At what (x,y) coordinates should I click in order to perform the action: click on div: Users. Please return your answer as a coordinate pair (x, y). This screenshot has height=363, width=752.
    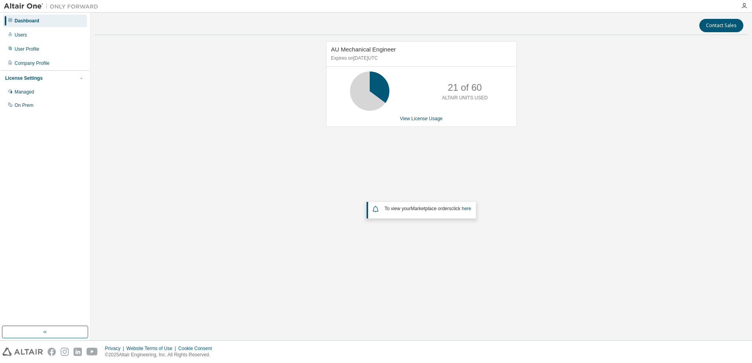
    Looking at the image, I should click on (20, 35).